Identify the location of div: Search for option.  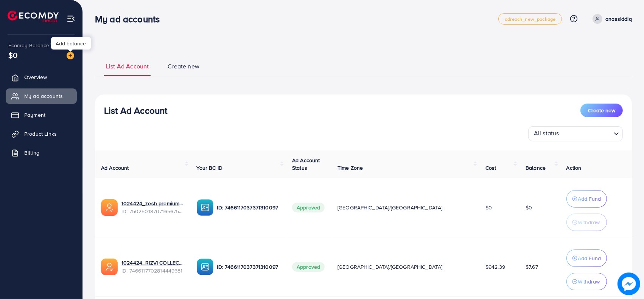
(575, 134).